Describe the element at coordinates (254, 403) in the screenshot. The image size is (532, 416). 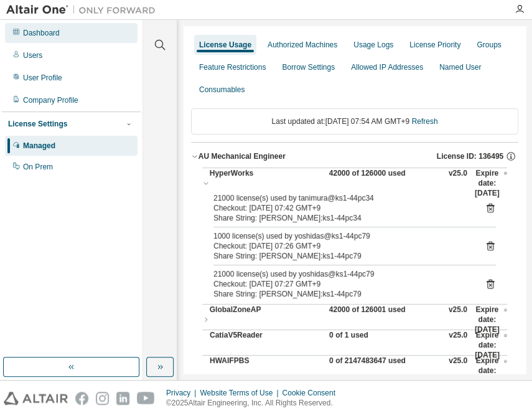
I see `p: © 2025 Altair Engineering, Inc. All Rights Reserved.` at that location.